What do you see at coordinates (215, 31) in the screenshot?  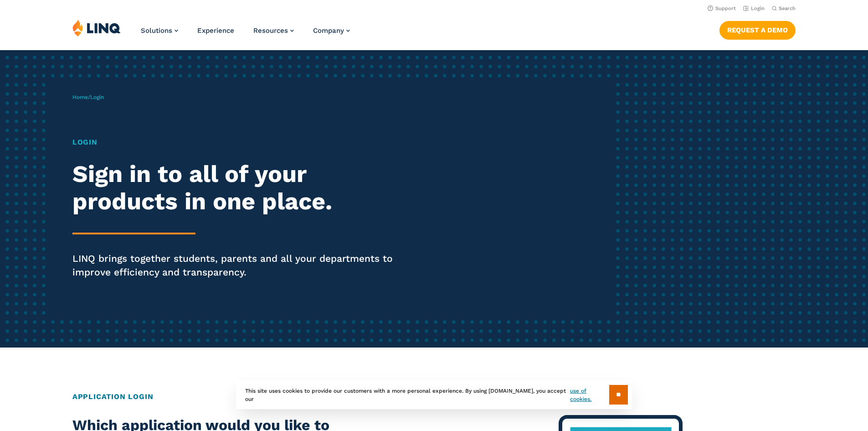 I see `span: Experience` at bounding box center [215, 31].